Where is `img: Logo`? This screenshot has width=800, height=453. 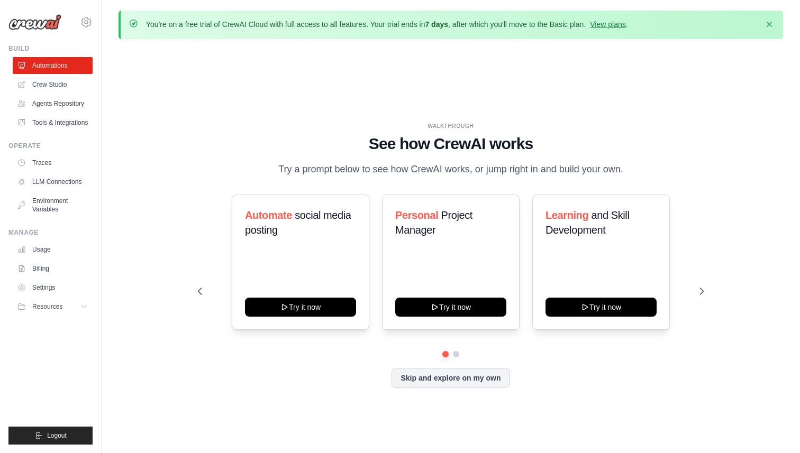
img: Logo is located at coordinates (35, 22).